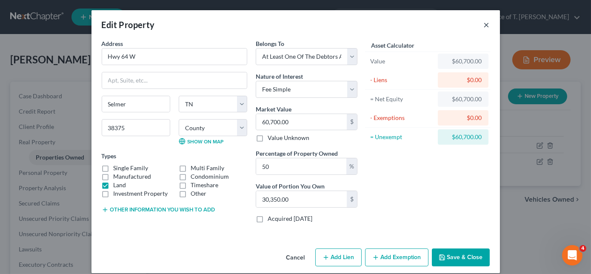  I want to click on div: = Unexempt, so click(402, 137).